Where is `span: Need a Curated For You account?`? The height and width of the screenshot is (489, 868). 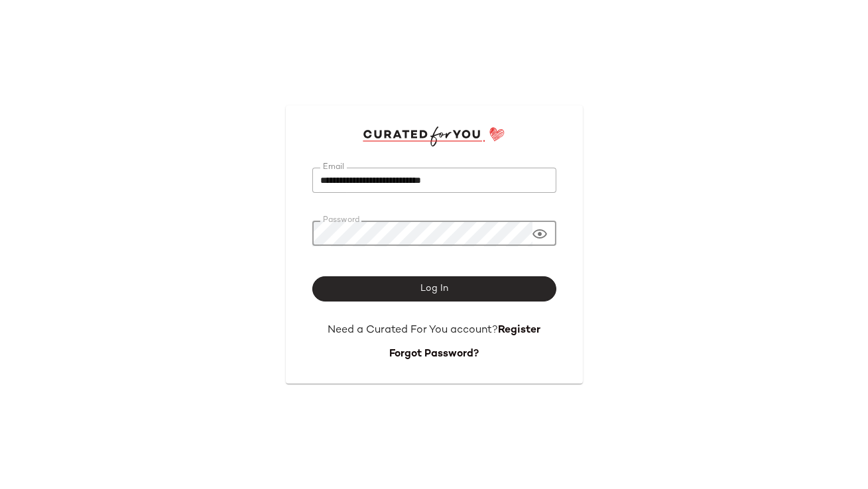 span: Need a Curated For You account? is located at coordinates (412, 330).